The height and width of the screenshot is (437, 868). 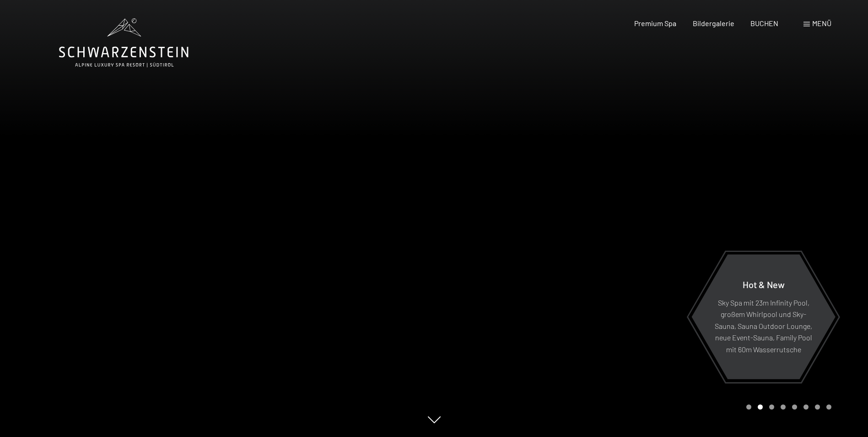 I want to click on a: Bildergalerie, so click(x=713, y=23).